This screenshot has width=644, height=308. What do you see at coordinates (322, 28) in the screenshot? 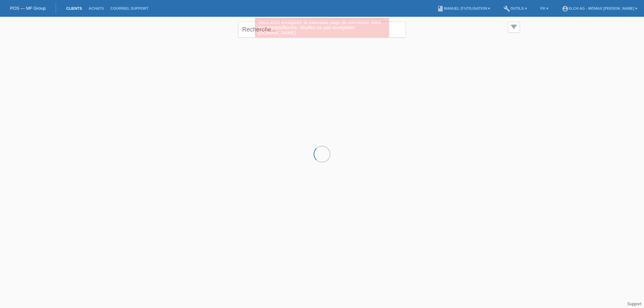
I see `div: Vous avez enregistré la mauvaise page de connexion dans vos signets/favoris. Veuillez ne pas enre...` at bounding box center [322, 28].